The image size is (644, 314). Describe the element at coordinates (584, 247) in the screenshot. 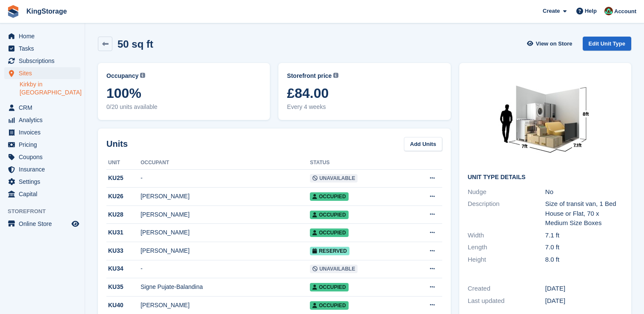

I see `div: 7.0 ft` at that location.